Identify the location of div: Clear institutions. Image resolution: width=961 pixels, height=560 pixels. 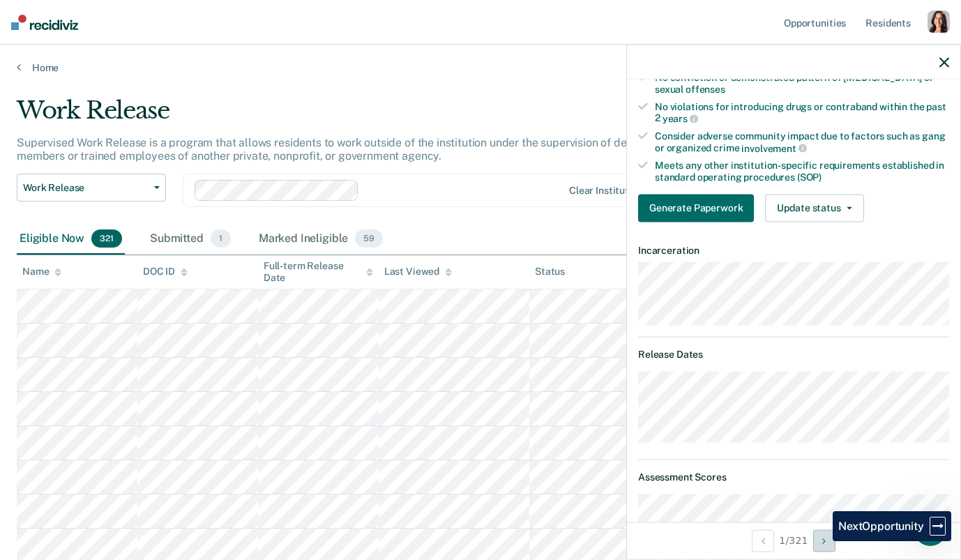
(608, 190).